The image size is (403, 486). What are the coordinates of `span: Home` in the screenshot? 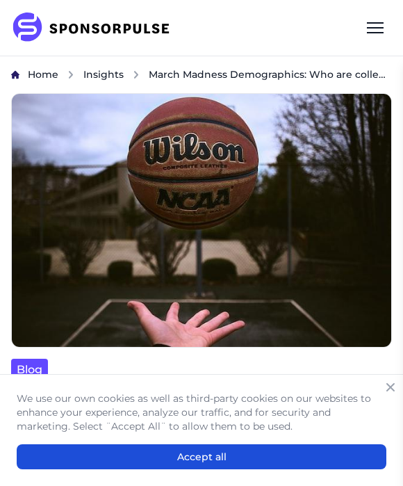 It's located at (43, 74).